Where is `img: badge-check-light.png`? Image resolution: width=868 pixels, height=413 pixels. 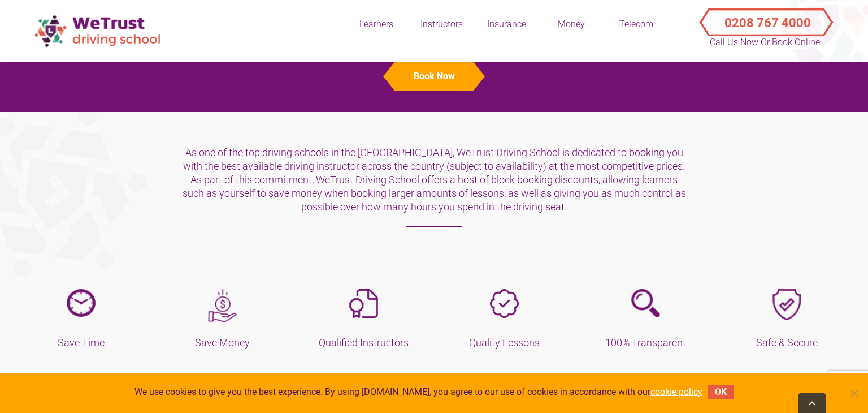 img: badge-check-light.png is located at coordinates (504, 303).